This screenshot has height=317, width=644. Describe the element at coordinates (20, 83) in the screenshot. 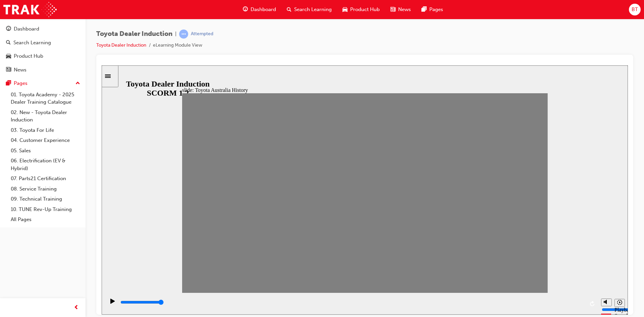

I see `div: Pages` at that location.